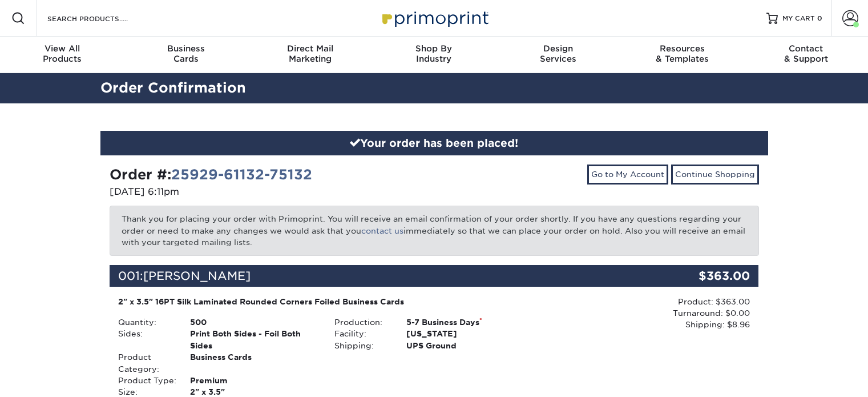 This screenshot has height=397, width=868. I want to click on div: & Support, so click(806, 54).